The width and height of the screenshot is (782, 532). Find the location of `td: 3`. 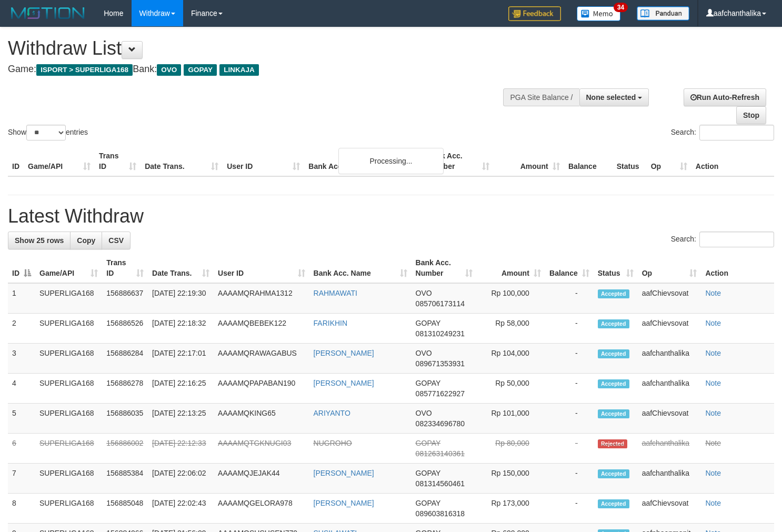

td: 3 is located at coordinates (21, 359).